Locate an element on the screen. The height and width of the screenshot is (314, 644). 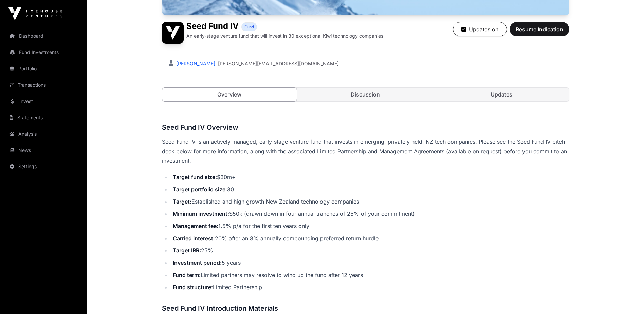
li: 5 years is located at coordinates (370, 262).